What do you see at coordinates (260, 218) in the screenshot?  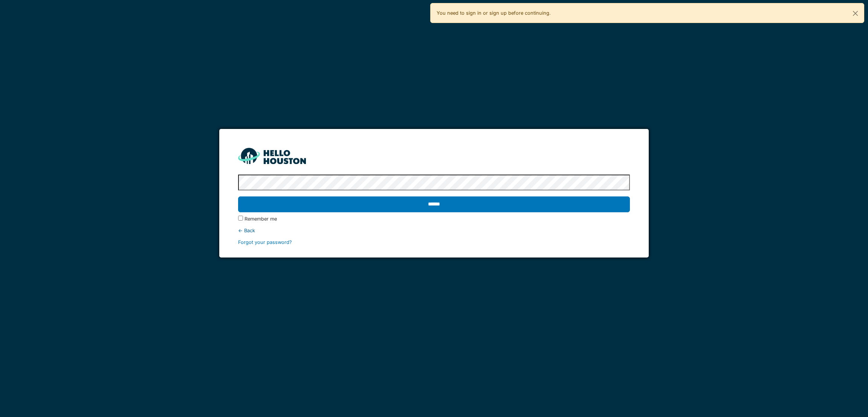 I see `label: Remember me` at bounding box center [260, 218].